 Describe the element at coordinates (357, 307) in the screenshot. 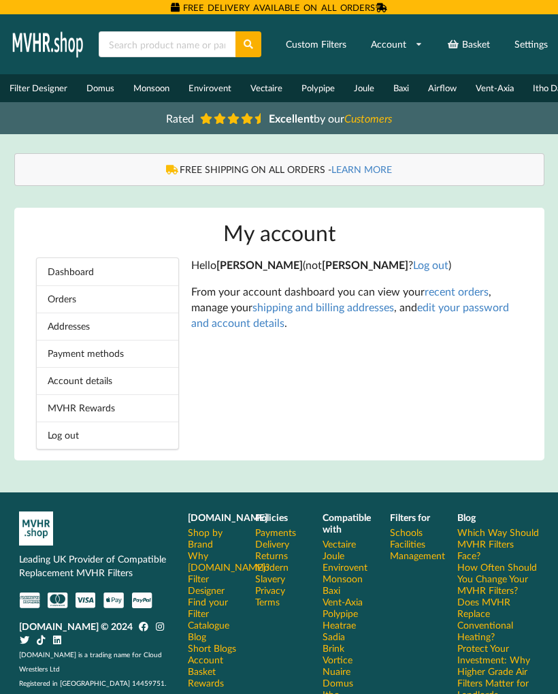

I see `p: From your account dashboard you can view your , manage your , and .` at that location.